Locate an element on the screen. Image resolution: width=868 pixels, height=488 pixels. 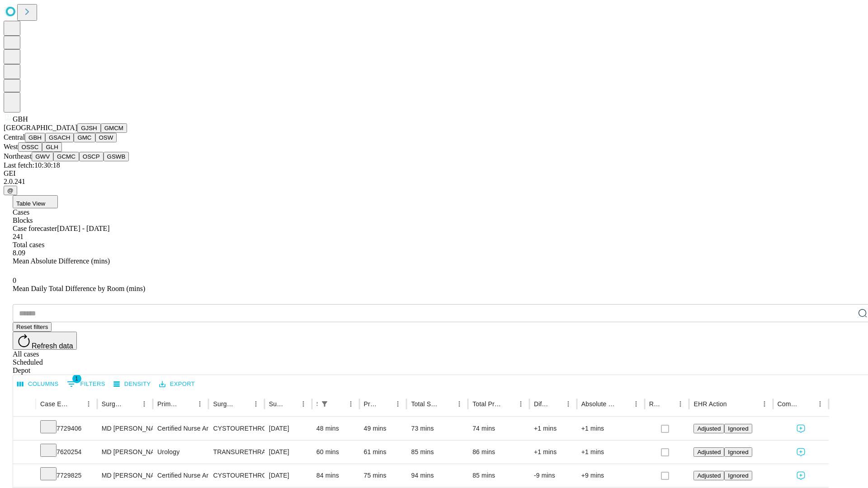
span: 0 is located at coordinates (14, 280).